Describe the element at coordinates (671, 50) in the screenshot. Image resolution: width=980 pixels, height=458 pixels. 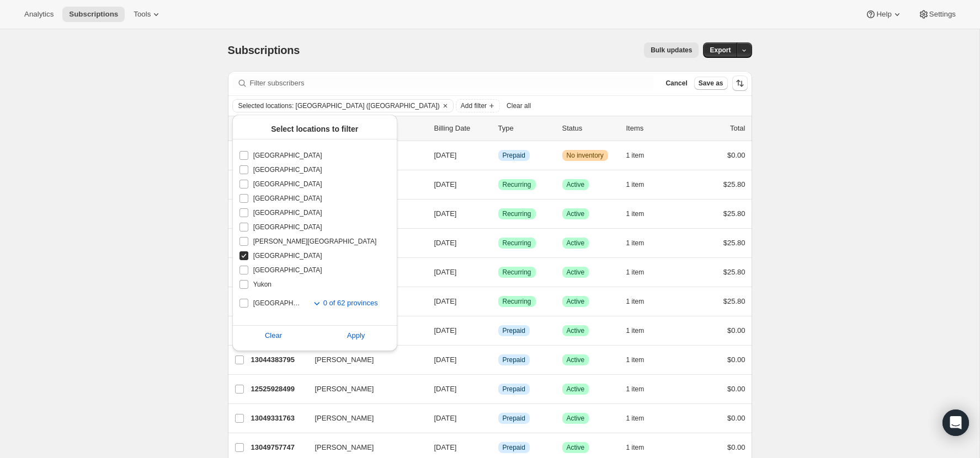
I see `button: Bulk updates` at that location.